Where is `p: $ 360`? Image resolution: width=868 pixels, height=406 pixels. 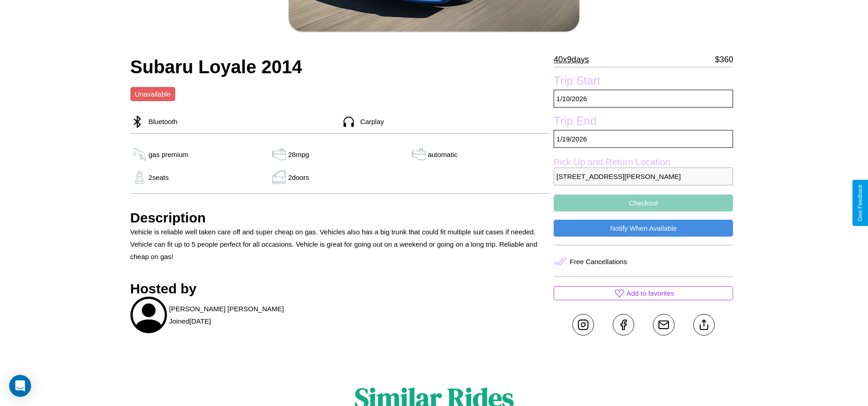 p: $ 360 is located at coordinates (724, 60).